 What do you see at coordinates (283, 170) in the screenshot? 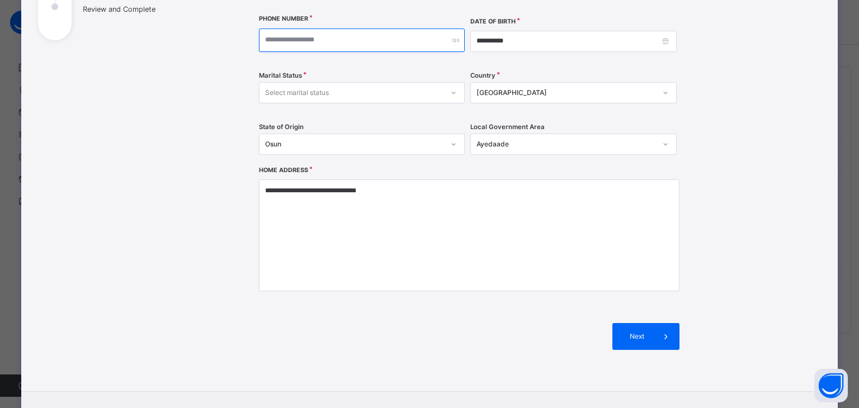
I see `label: Home Address` at bounding box center [283, 170].